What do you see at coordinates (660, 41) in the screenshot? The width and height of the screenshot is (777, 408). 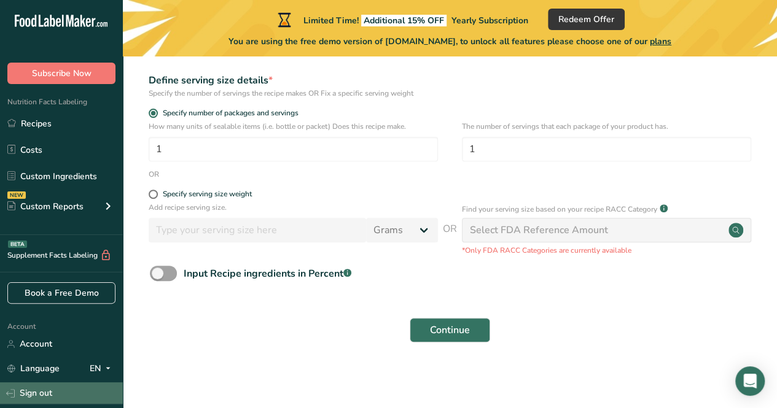 I see `span: plans` at bounding box center [660, 41].